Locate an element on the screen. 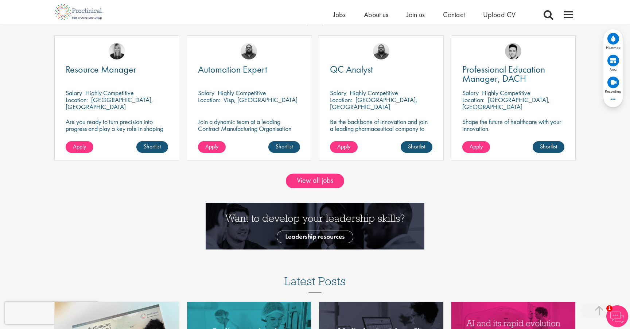  span: Contact is located at coordinates (454, 15).